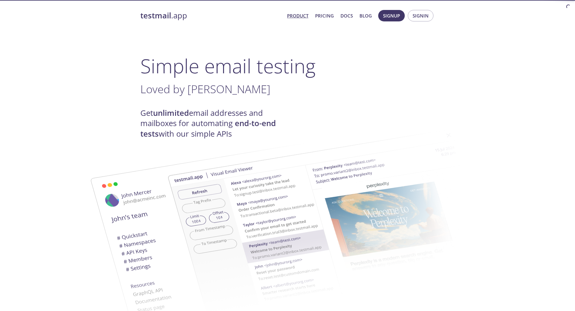  Describe the element at coordinates (298, 16) in the screenshot. I see `a: Product` at that location.